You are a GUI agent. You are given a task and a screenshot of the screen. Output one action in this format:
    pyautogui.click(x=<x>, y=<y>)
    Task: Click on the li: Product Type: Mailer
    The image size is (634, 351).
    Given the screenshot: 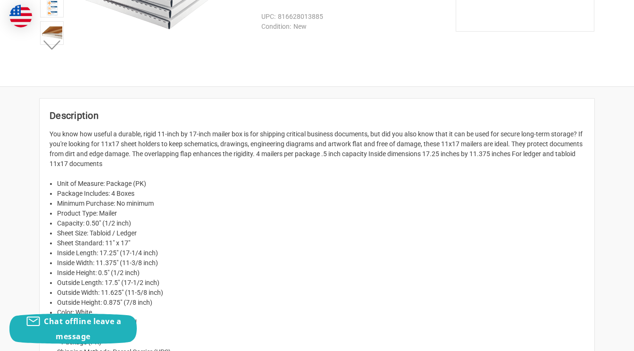 What is the action you would take?
    pyautogui.click(x=321, y=213)
    